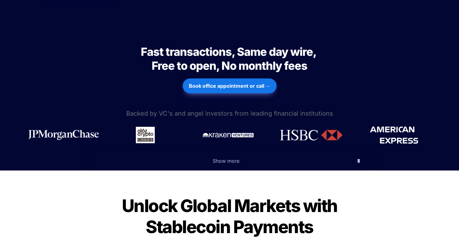  What do you see at coordinates (230, 86) in the screenshot?
I see `strong: Book office appointment or call →` at bounding box center [230, 86].